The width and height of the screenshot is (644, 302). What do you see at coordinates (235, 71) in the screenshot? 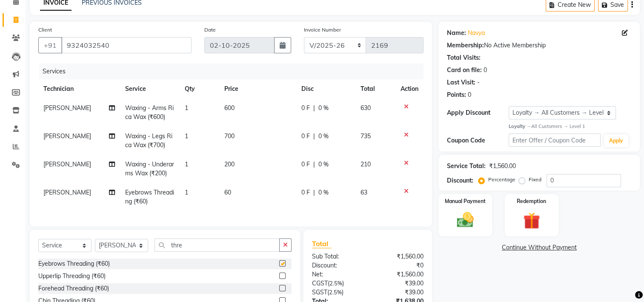
I see `div: Services` at bounding box center [235, 71].